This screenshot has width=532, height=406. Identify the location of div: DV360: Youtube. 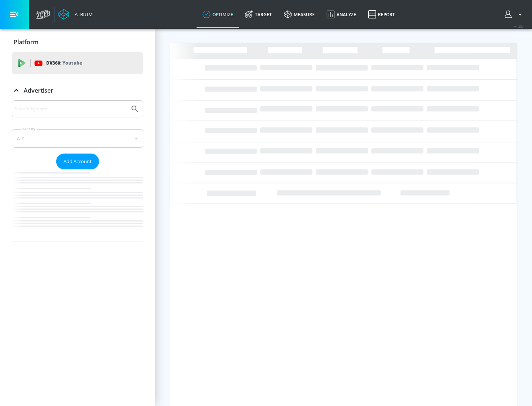
(77, 63).